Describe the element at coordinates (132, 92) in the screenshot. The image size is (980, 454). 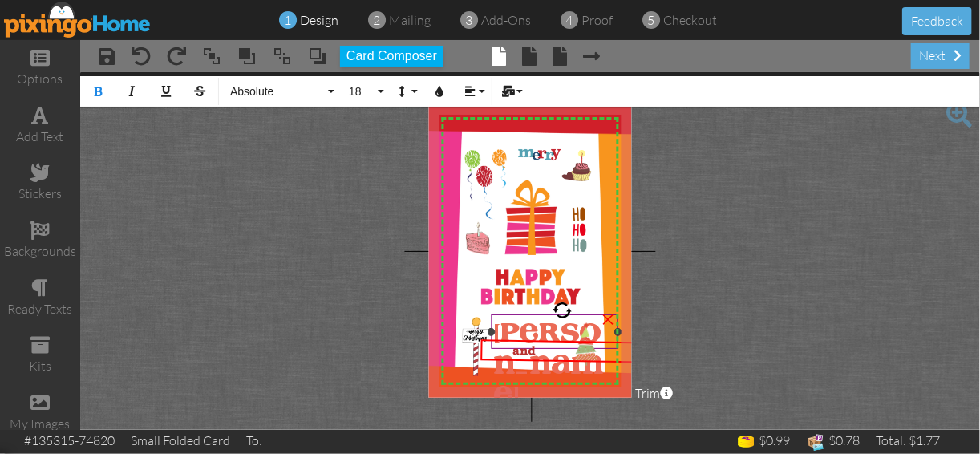
I see `button: Italic (Ctrl+I)` at that location.